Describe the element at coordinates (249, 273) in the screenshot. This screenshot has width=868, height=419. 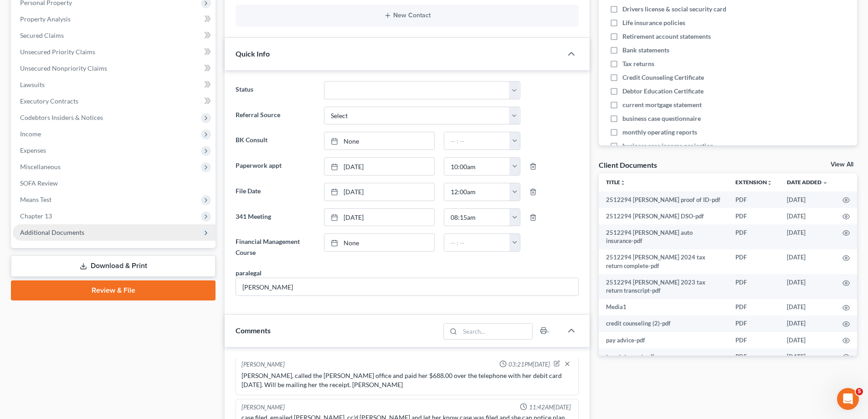
I see `div: paralegal` at that location.